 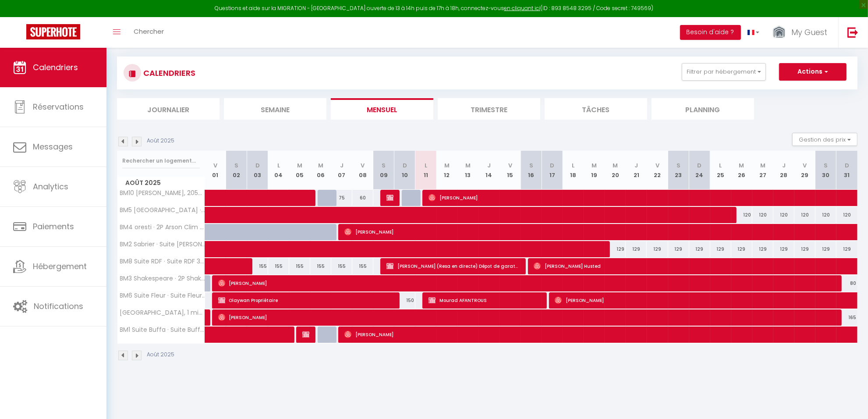 I want to click on span: My Guest, so click(x=809, y=32).